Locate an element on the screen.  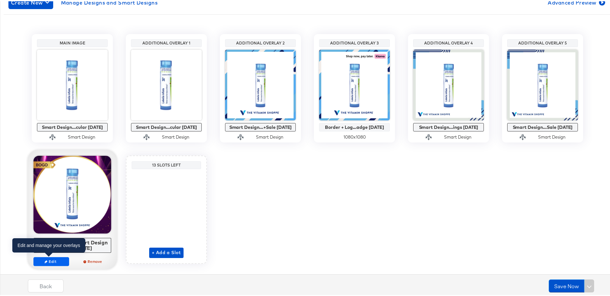
div: Additional Overlay 4 is located at coordinates (449, 42).